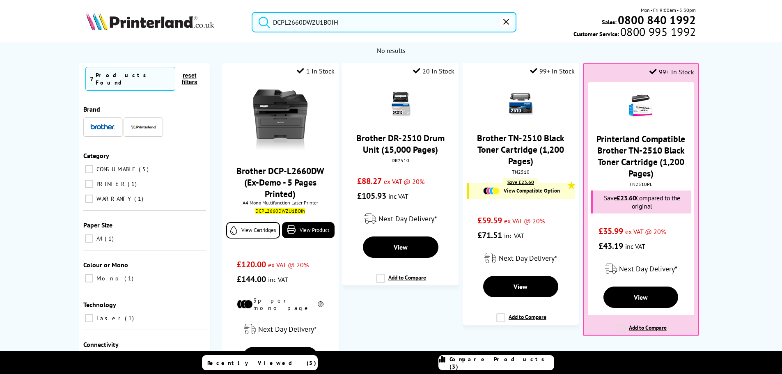  I want to click on span: Laser, so click(109, 318).